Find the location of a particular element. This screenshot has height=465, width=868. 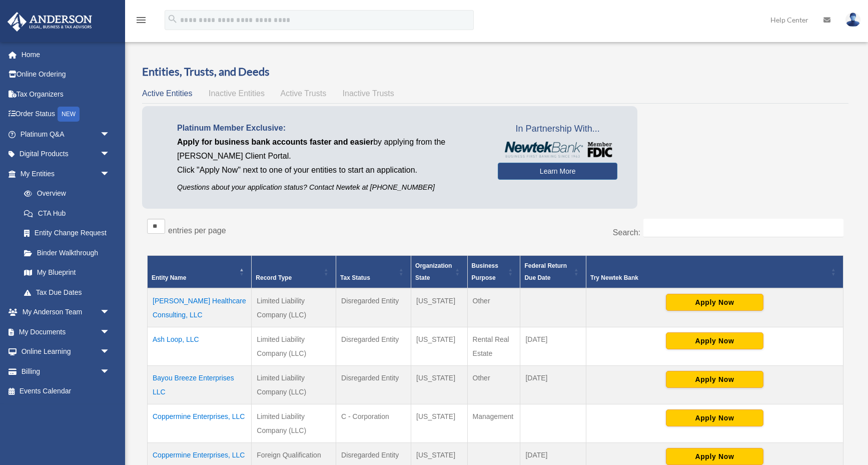

label: Search: is located at coordinates (627, 232).